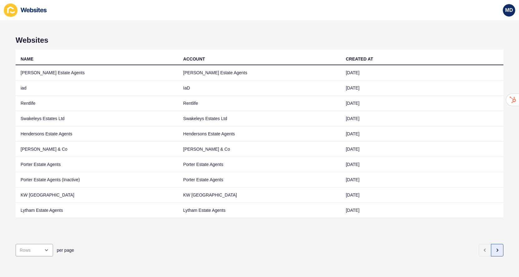  What do you see at coordinates (65, 250) in the screenshot?
I see `span: per page` at bounding box center [65, 250].